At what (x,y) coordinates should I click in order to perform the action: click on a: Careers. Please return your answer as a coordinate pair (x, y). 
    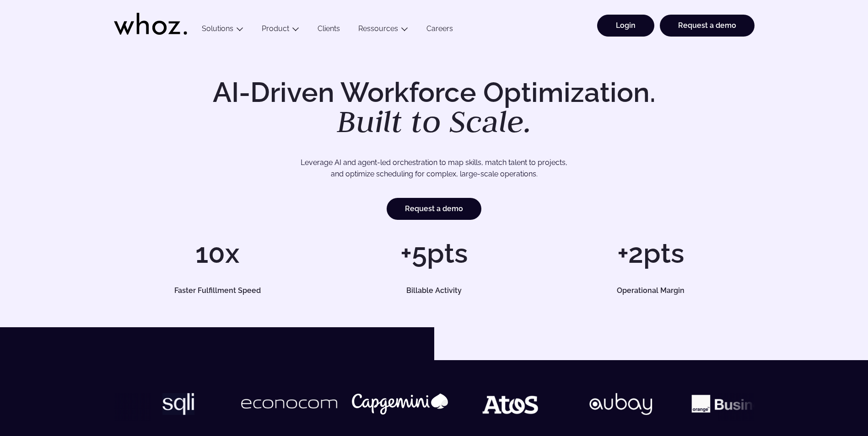
    Looking at the image, I should click on (440, 30).